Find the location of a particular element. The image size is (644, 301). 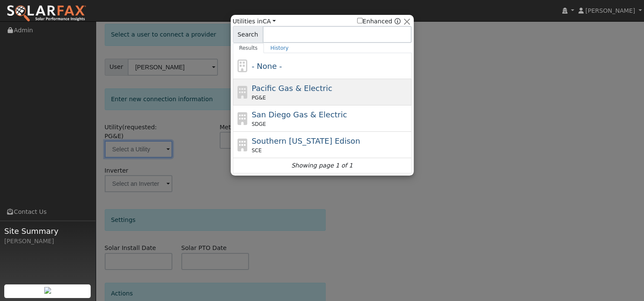

span: San Diego Gas & Electric is located at coordinates (299, 114).